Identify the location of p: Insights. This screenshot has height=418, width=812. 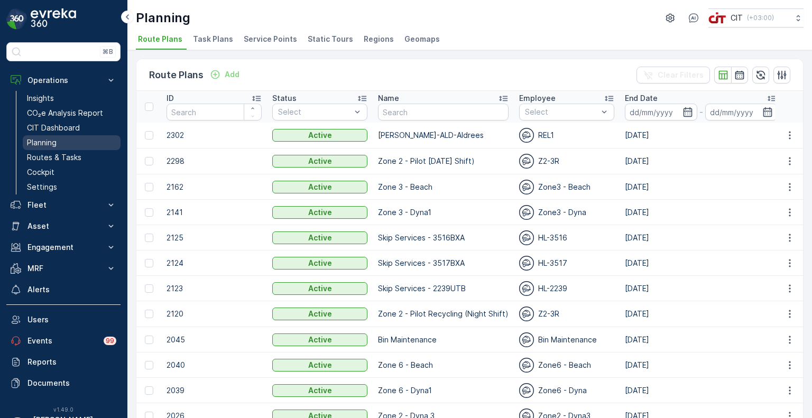
(40, 98).